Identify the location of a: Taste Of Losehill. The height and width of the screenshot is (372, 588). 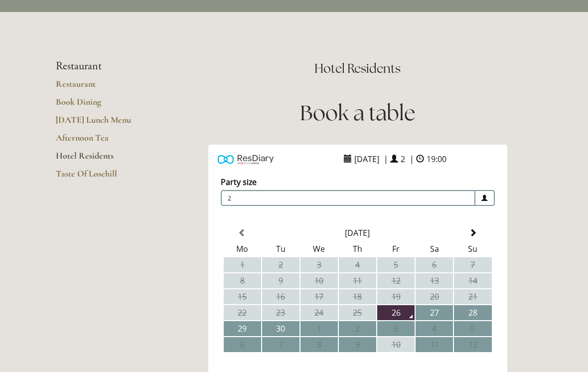
(103, 177).